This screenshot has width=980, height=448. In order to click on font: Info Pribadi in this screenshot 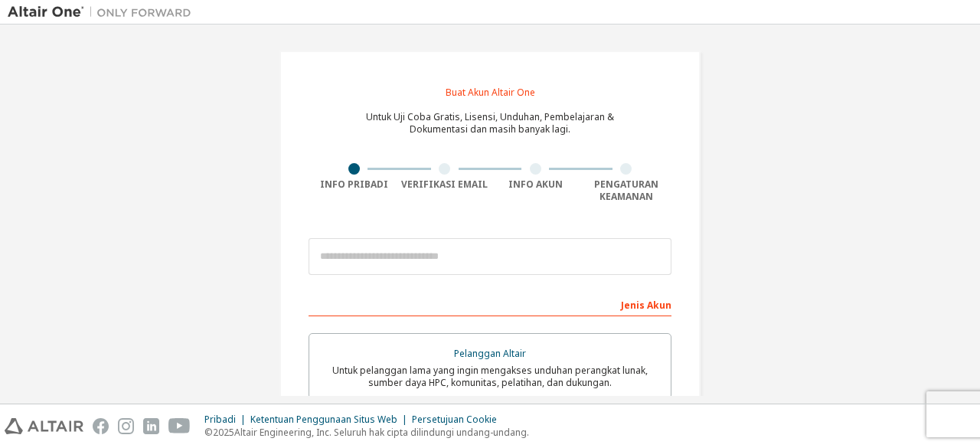, I will do `click(354, 184)`.